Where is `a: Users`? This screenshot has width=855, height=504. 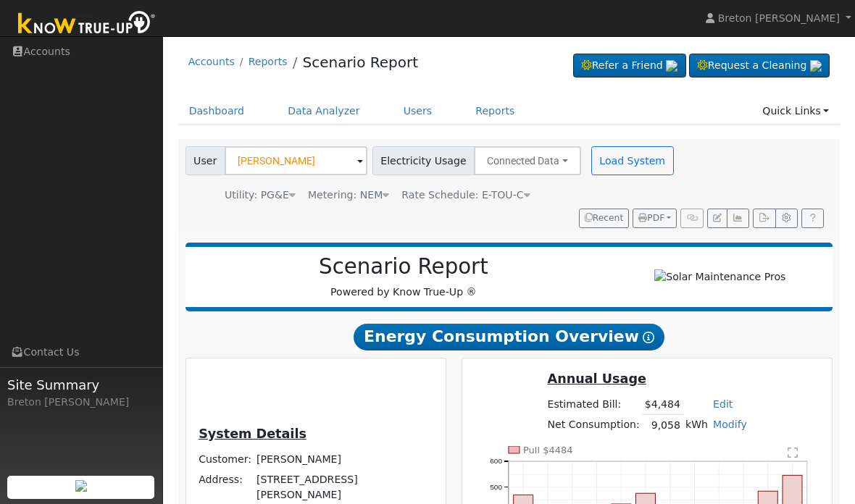 a: Users is located at coordinates (418, 111).